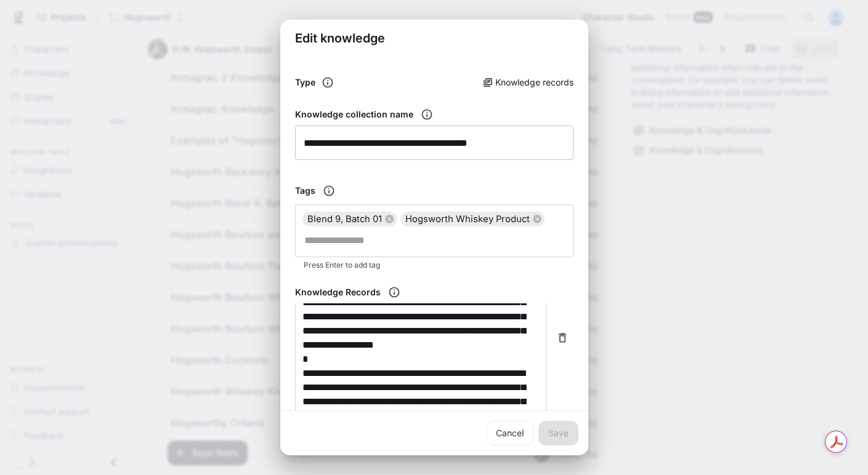 Image resolution: width=868 pixels, height=475 pixels. Describe the element at coordinates (349, 219) in the screenshot. I see `div: Blend 9, Batch 01` at that location.